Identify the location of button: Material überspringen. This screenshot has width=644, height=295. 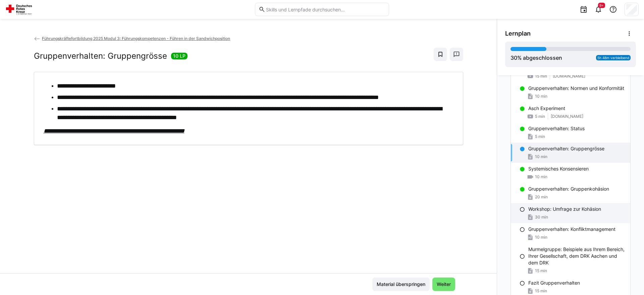
(401, 284).